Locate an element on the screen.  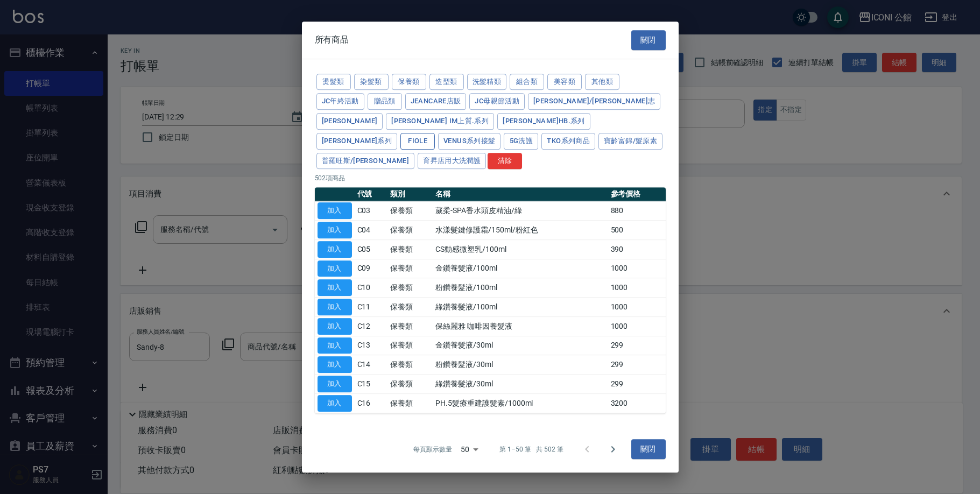
td: 保絲麗雅 咖啡因養髮液 is located at coordinates (520, 326).